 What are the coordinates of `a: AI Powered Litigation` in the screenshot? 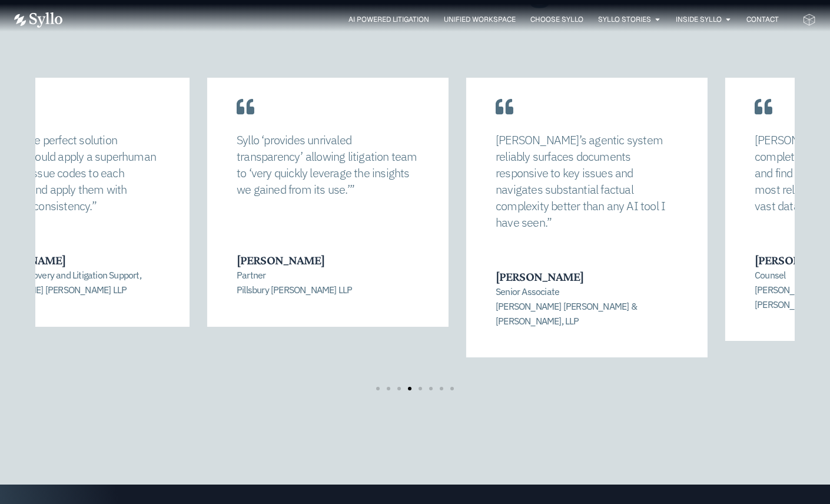 It's located at (389, 19).